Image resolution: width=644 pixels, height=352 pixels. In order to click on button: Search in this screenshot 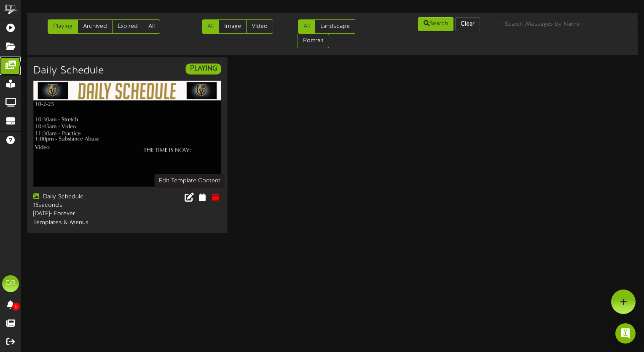, I will do `click(436, 24)`.